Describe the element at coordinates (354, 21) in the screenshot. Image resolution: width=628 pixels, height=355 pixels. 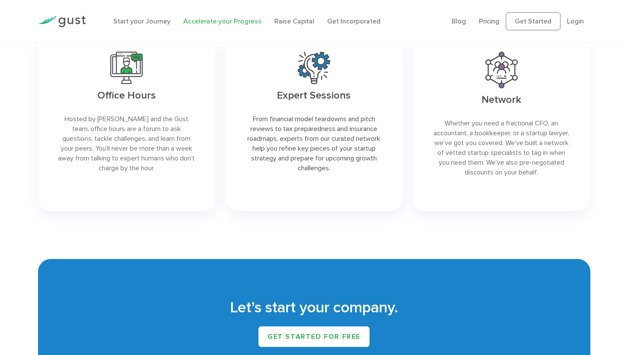
I see `a: Get Incorporated` at that location.